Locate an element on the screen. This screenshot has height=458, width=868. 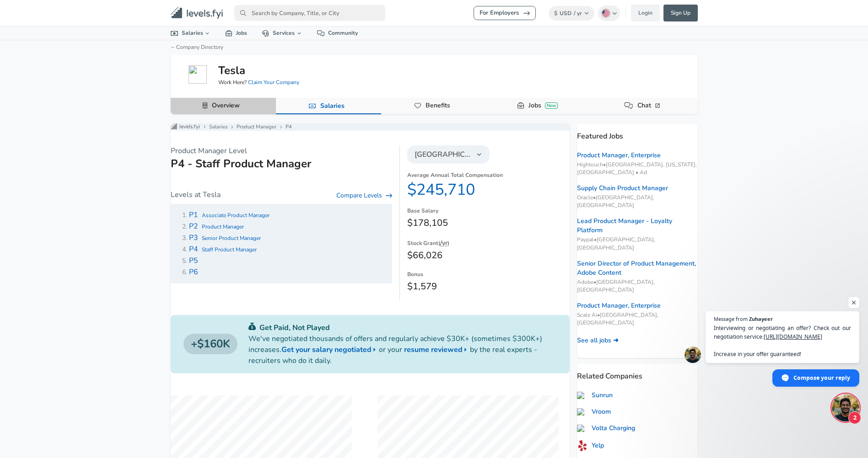
p: Product Manager Level is located at coordinates (281, 151).